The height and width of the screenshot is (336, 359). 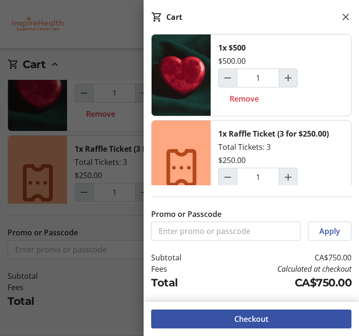 I want to click on div: $500.00, so click(x=232, y=61).